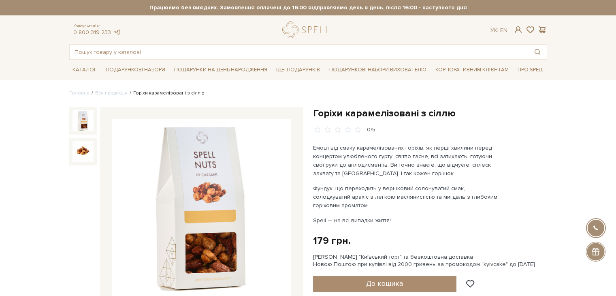 This screenshot has width=616, height=296. I want to click on p: Фундук, що переходить у вершковий солонуватий смак, солодкуватий арахіс з легкою маслянистістю та..., so click(408, 196).